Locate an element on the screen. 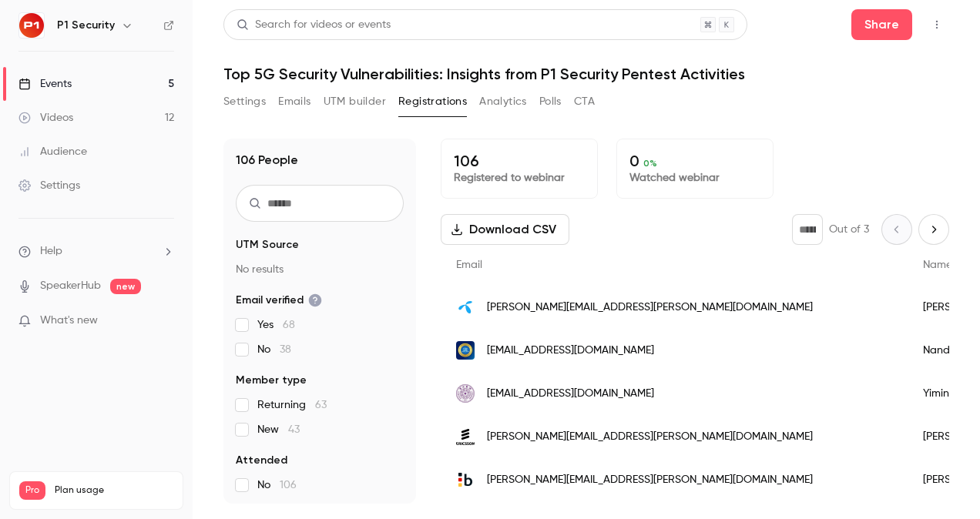 The image size is (980, 519). span: new is located at coordinates (126, 286).